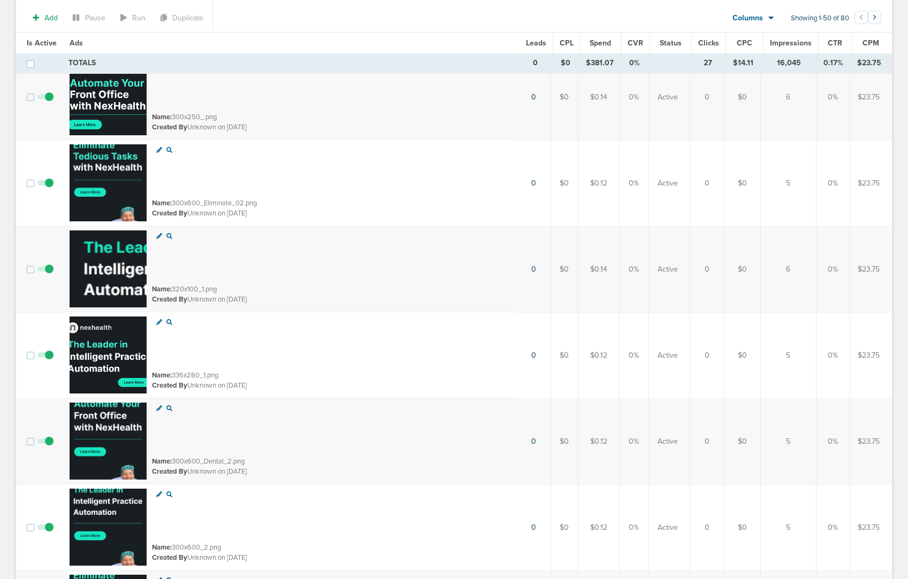  What do you see at coordinates (874, 17) in the screenshot?
I see `button: Go to next page` at bounding box center [874, 17].